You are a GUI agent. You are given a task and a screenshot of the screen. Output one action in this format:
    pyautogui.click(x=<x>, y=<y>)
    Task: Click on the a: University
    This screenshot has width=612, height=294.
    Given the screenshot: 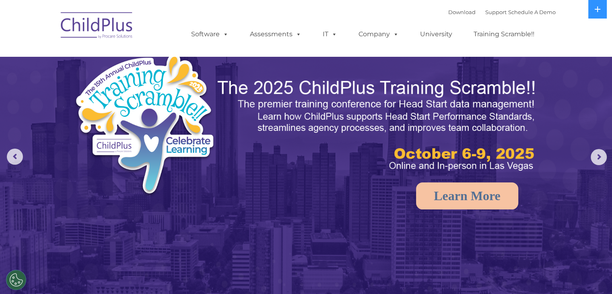 What is the action you would take?
    pyautogui.click(x=436, y=34)
    